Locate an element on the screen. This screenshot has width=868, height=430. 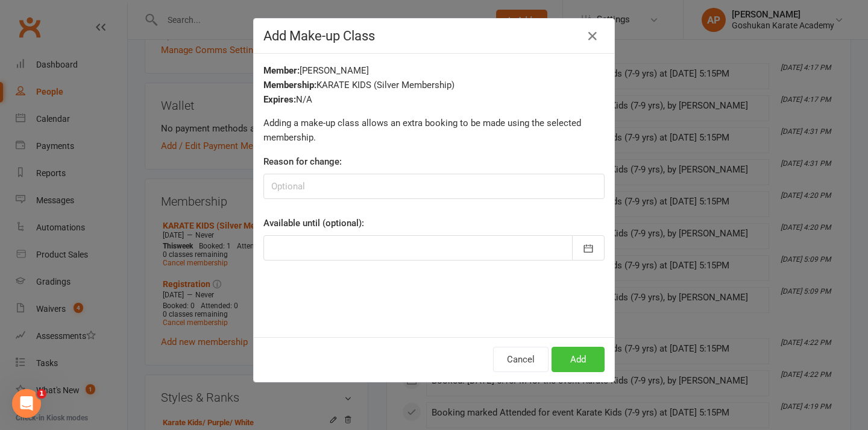
strong: Membership: is located at coordinates (290, 85).